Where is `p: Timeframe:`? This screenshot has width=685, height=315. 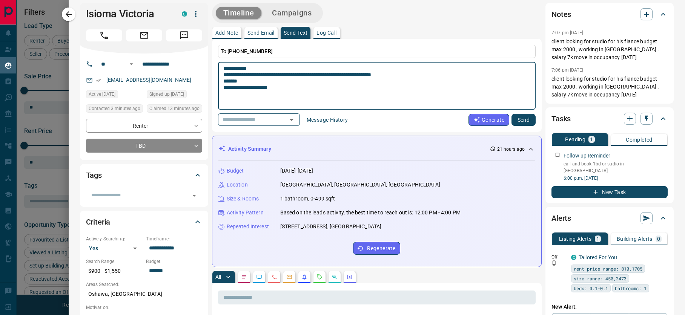
p: Timeframe: is located at coordinates (174, 239).